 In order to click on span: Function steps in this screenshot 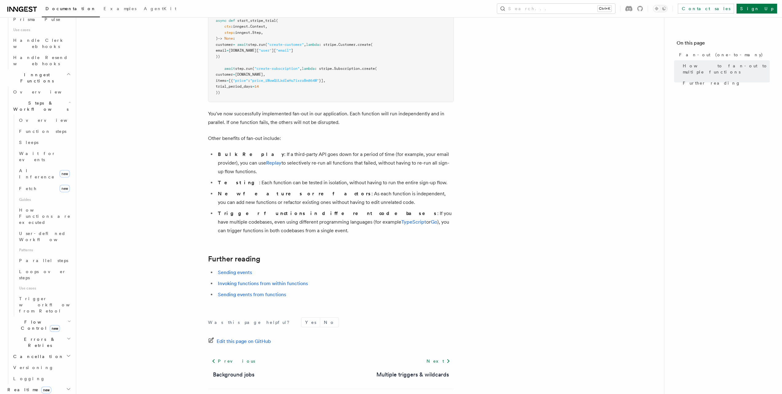, I will do `click(43, 131)`.